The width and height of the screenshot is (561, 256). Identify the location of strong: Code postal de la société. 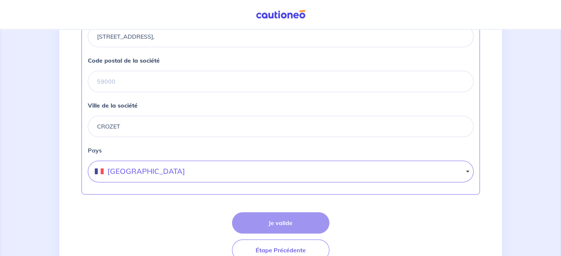
(124, 60).